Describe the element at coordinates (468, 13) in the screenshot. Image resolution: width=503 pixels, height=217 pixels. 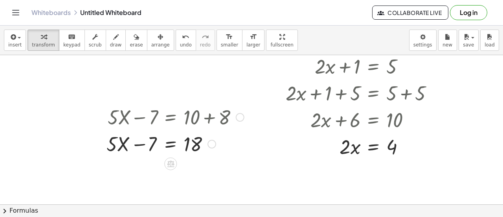
I see `button: Log in` at that location.